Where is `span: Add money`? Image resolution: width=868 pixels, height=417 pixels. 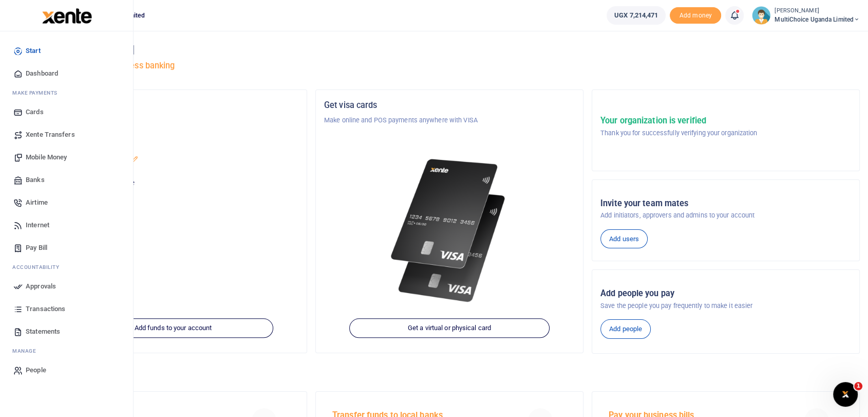 span: Add money is located at coordinates (696, 15).